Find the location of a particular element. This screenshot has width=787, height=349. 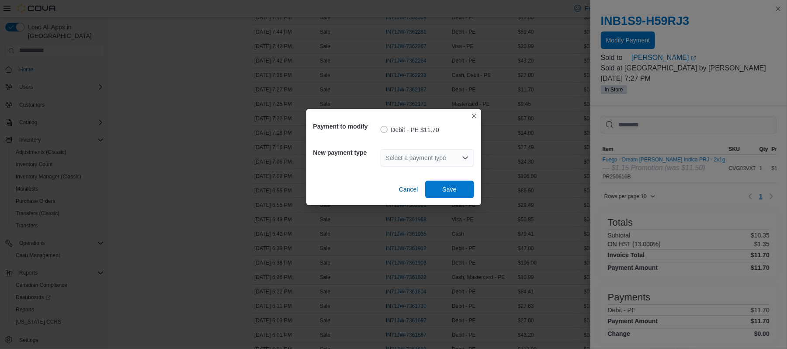

label: Debit - PE $11.70 is located at coordinates (410, 130).